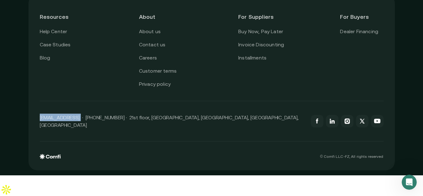 Image resolution: width=423 pixels, height=196 pixels. Describe the element at coordinates (45, 58) in the screenshot. I see `a: Blog` at that location.